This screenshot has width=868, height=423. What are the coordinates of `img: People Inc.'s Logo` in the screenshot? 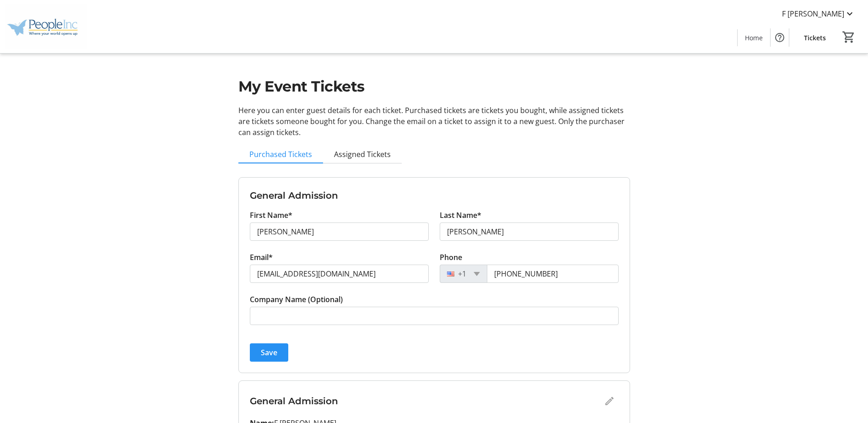 It's located at (46, 27).